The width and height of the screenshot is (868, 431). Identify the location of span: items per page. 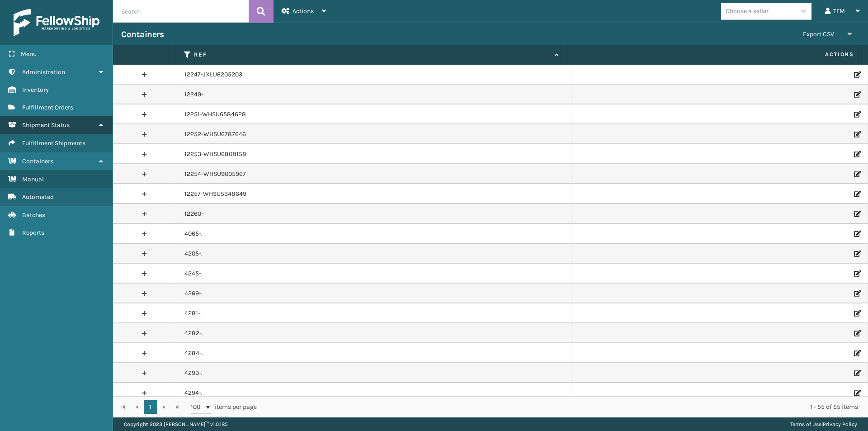
(224, 407).